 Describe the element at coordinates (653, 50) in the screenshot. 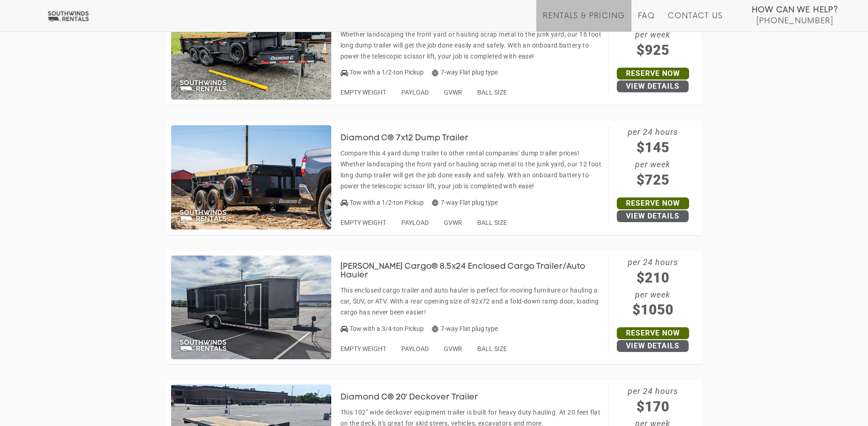

I see `span: $925` at that location.